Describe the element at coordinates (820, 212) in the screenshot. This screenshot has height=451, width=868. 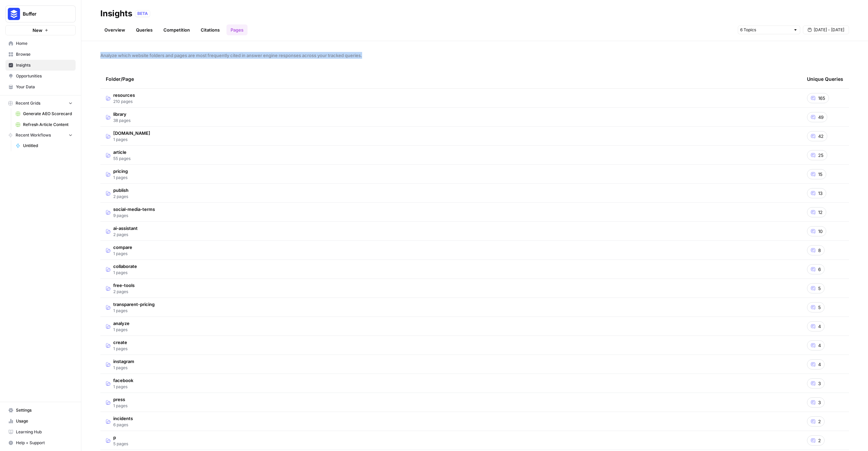
I see `span: 12` at that location.